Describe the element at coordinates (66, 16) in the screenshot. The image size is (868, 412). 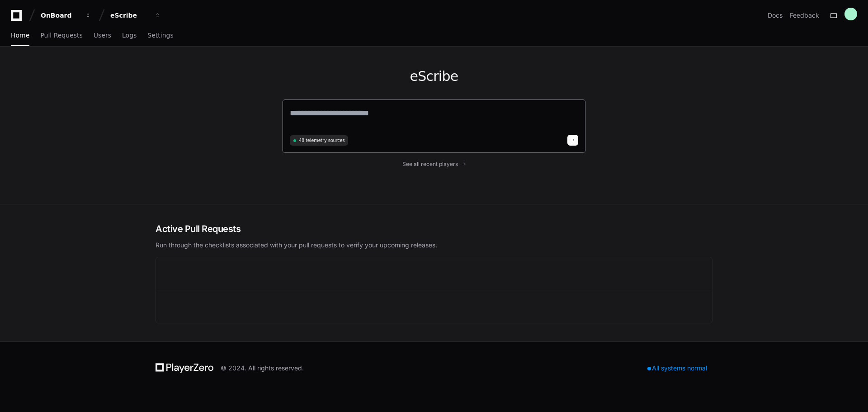
I see `button: OnBoard` at that location.